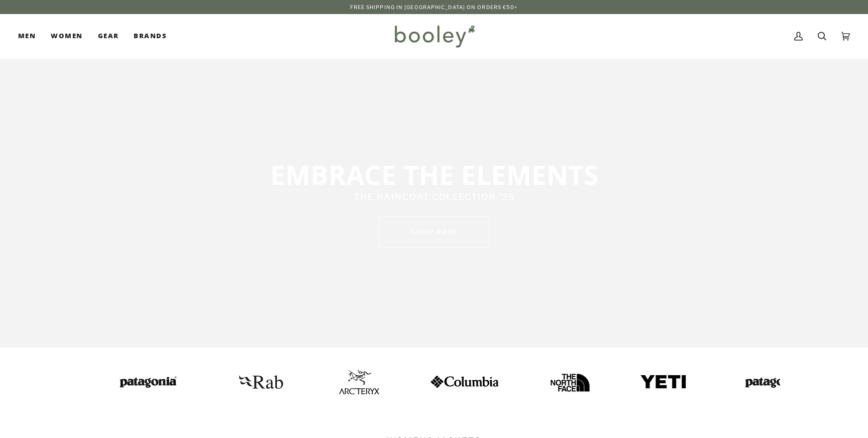 Image resolution: width=868 pixels, height=438 pixels. I want to click on div: Men, so click(31, 36).